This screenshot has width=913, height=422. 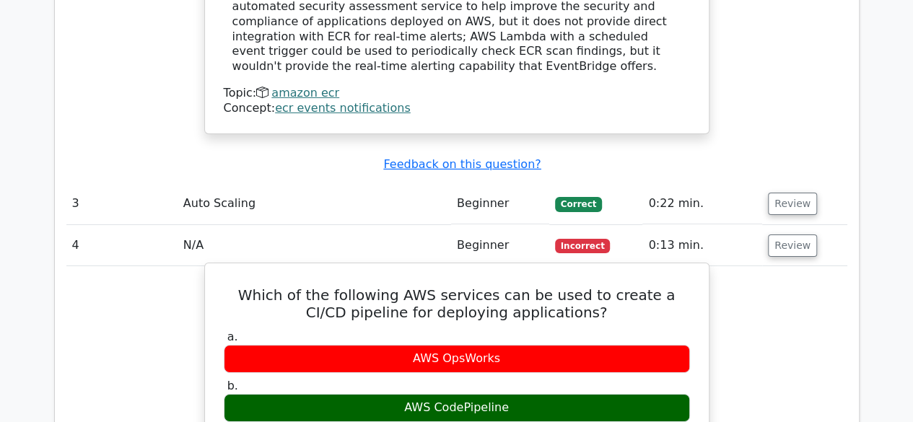 What do you see at coordinates (457, 359) in the screenshot?
I see `div: AWS OpsWorks` at bounding box center [457, 359].